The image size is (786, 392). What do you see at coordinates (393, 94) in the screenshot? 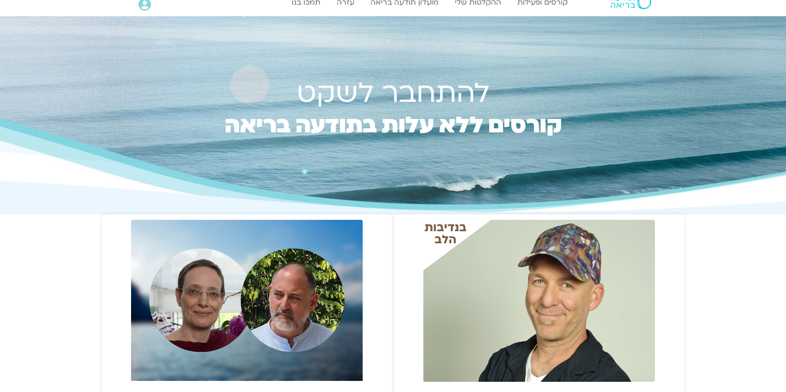
I see `h1: להתחבר לשקט` at bounding box center [393, 94].